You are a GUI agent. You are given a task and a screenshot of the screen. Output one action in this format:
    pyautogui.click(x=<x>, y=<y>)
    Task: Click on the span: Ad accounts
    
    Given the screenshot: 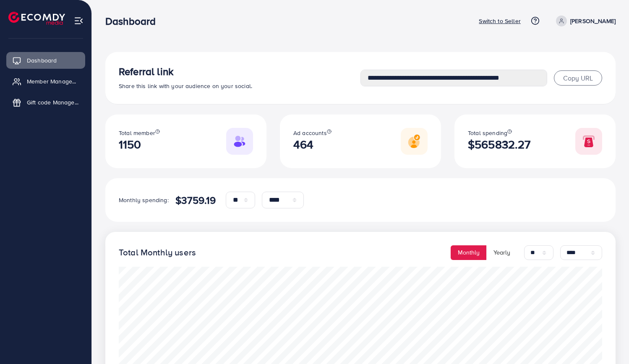 What is the action you would take?
    pyautogui.click(x=310, y=133)
    